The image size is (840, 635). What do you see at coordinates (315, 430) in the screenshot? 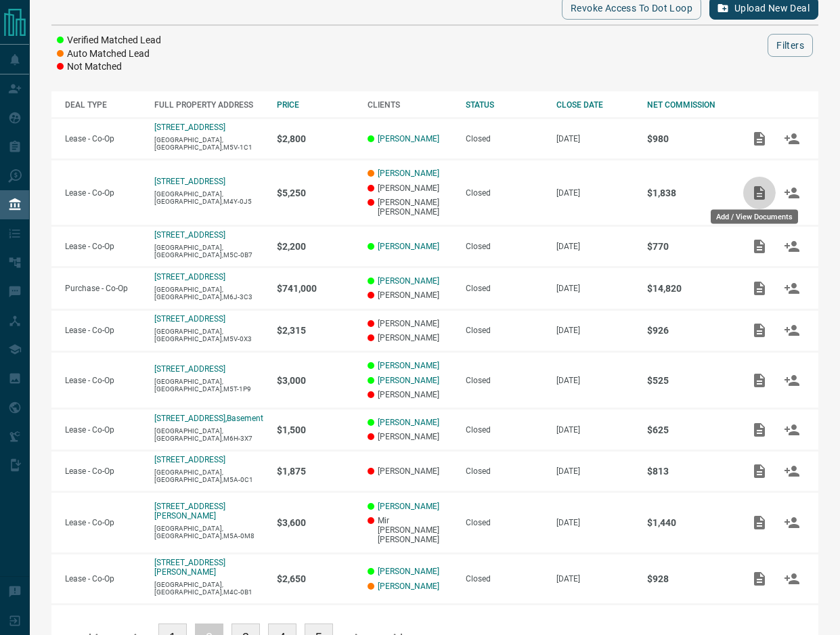
I see `p: $1,500` at bounding box center [315, 430].